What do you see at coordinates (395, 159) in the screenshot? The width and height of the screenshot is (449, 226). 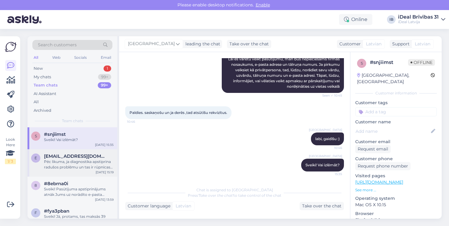 I see `p: Customer phone` at bounding box center [395, 159].